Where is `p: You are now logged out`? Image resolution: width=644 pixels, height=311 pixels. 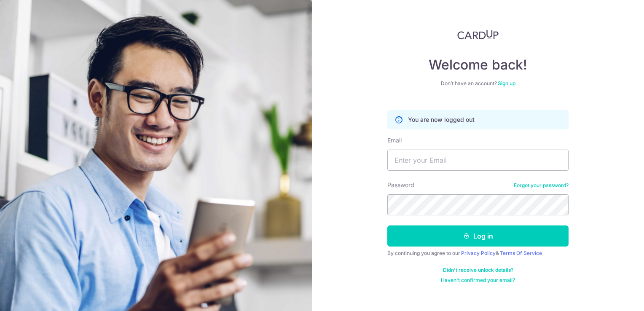
p: You are now logged out is located at coordinates (441, 120).